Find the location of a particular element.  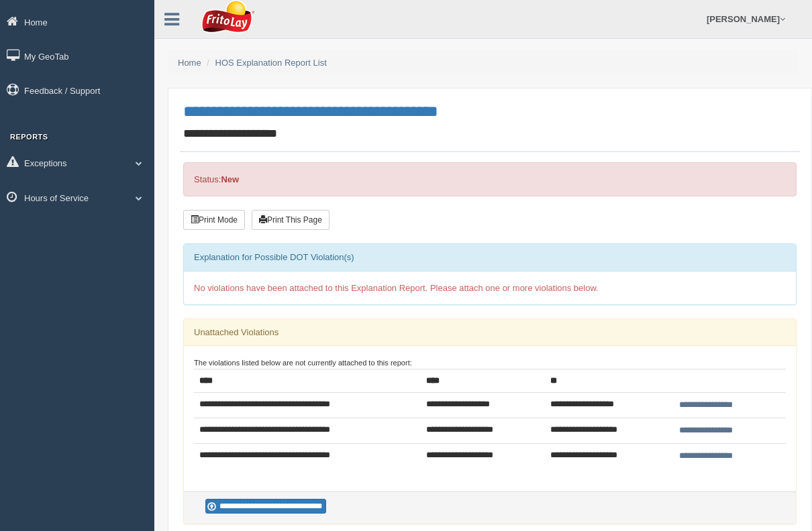

small: The violations listed below are not currently attached to this report: is located at coordinates (302, 363).